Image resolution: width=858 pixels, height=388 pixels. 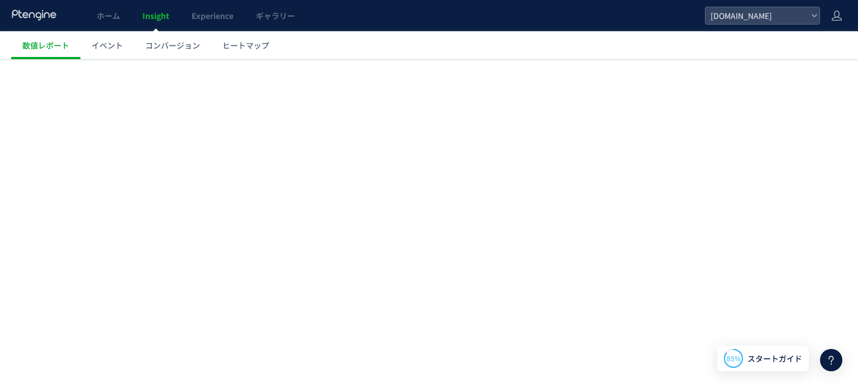 What do you see at coordinates (156, 16) in the screenshot?
I see `span: Insight` at bounding box center [156, 16].